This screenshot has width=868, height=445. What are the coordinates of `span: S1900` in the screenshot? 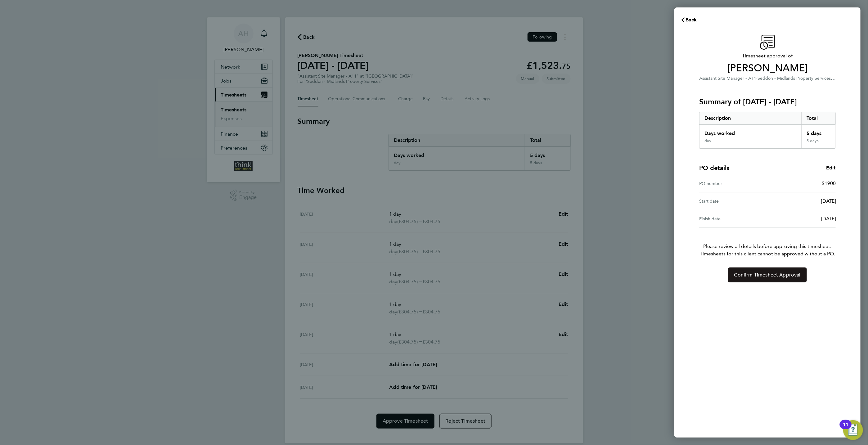 It's located at (829, 183).